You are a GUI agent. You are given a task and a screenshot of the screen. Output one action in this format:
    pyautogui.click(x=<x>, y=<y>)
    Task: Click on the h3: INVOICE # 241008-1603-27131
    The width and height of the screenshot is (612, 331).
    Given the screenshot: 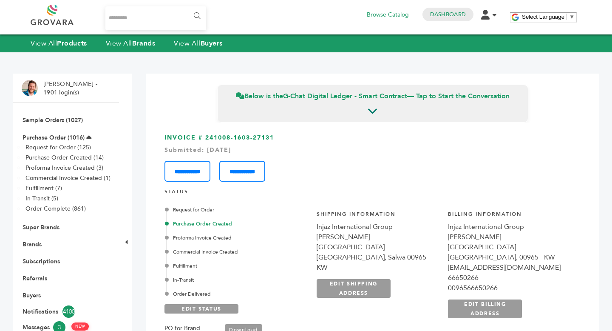 What is the action you would take?
    pyautogui.click(x=372, y=157)
    